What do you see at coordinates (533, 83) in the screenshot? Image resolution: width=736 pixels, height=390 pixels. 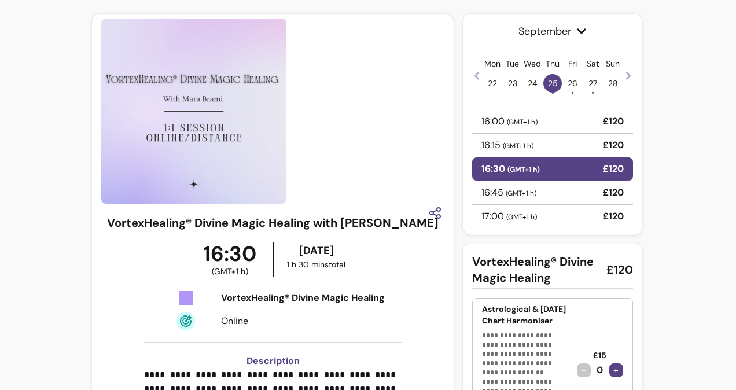 I see `span: 24` at bounding box center [533, 83].